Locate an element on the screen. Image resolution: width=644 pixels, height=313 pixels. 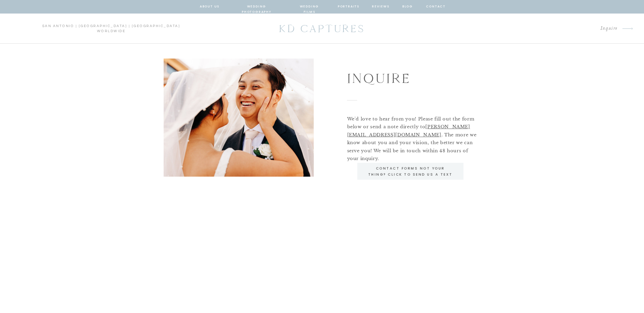
nav: wedding photography is located at coordinates (257, 7).